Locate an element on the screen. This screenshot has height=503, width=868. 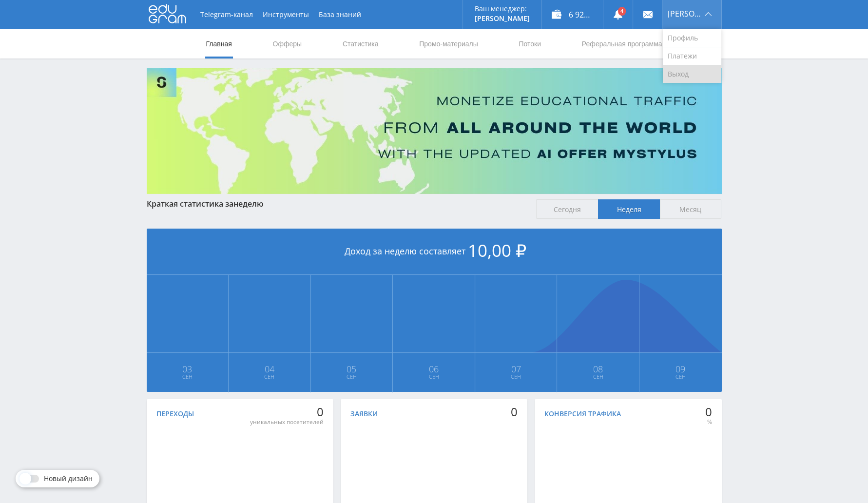
span: 09 is located at coordinates (680, 369).